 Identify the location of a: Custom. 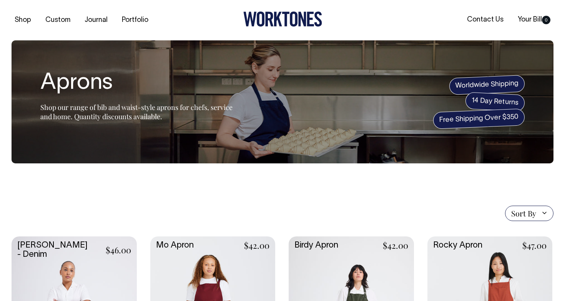
(58, 20).